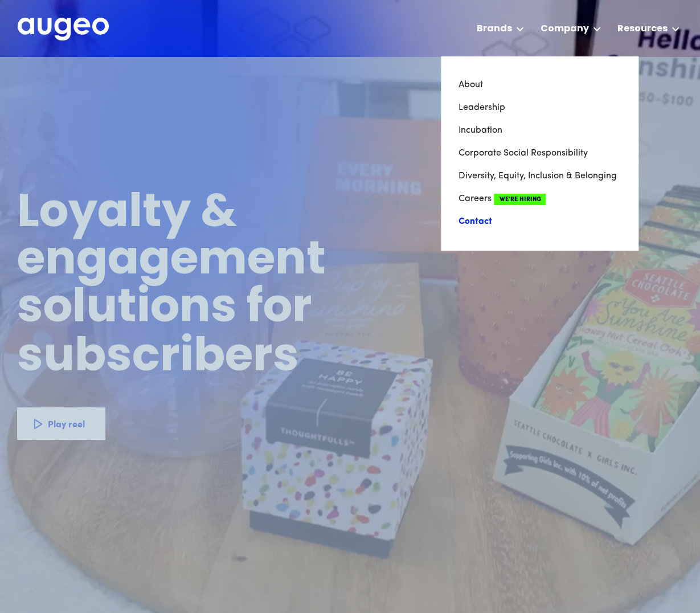 This screenshot has width=700, height=613. What do you see at coordinates (519, 200) in the screenshot?
I see `span: We're Hiring` at bounding box center [519, 200].